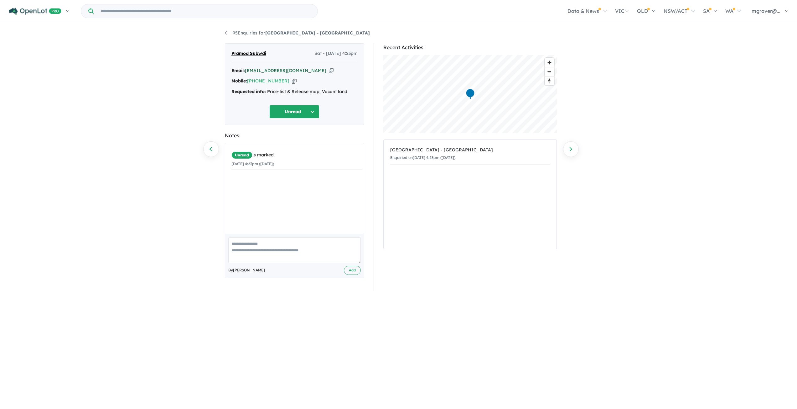  I want to click on nav: breadcrumb, so click(399, 33).